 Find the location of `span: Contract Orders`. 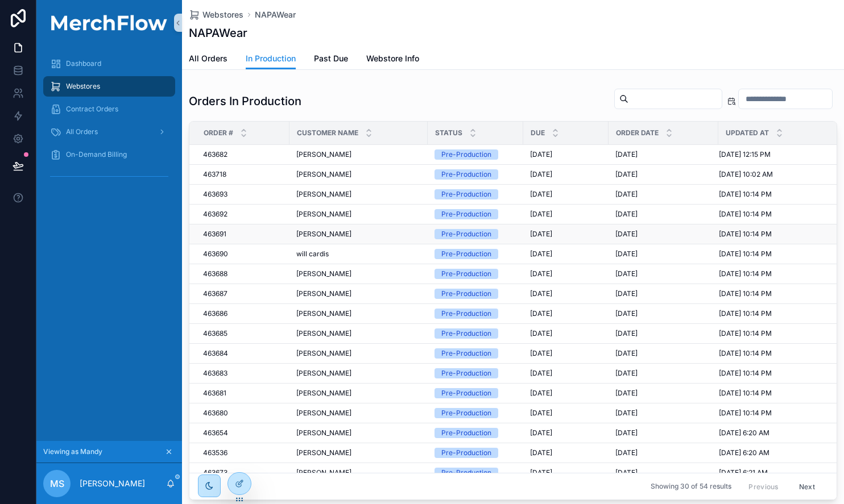

span: Contract Orders is located at coordinates (92, 110).